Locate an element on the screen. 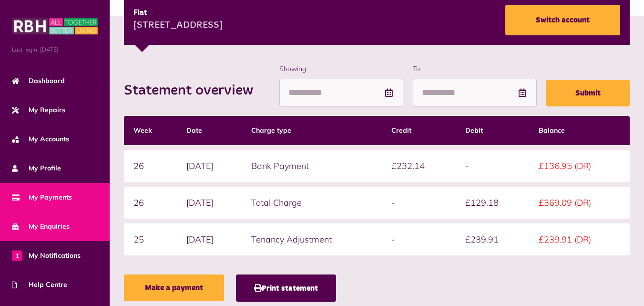 The height and width of the screenshot is (306, 644). th: Week is located at coordinates (150, 130).